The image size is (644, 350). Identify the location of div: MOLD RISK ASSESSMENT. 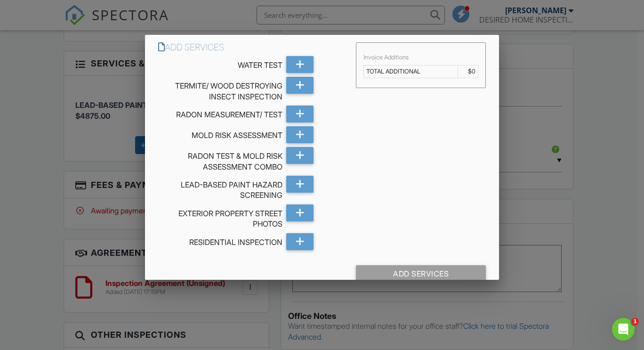
(220, 133).